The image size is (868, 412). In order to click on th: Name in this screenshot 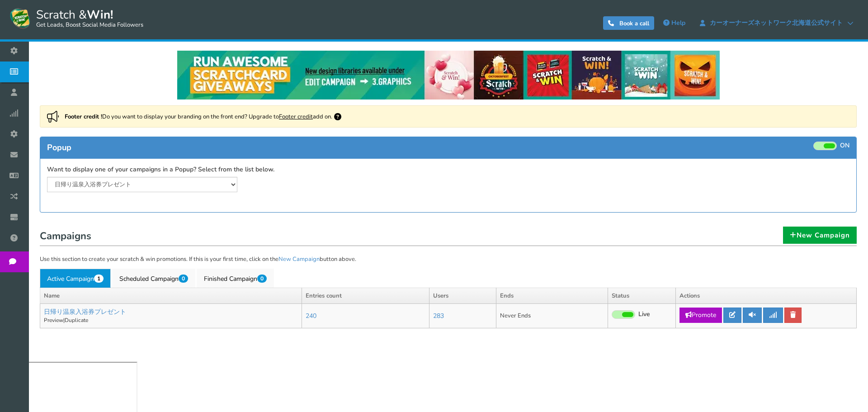, I will do `click(171, 295)`.